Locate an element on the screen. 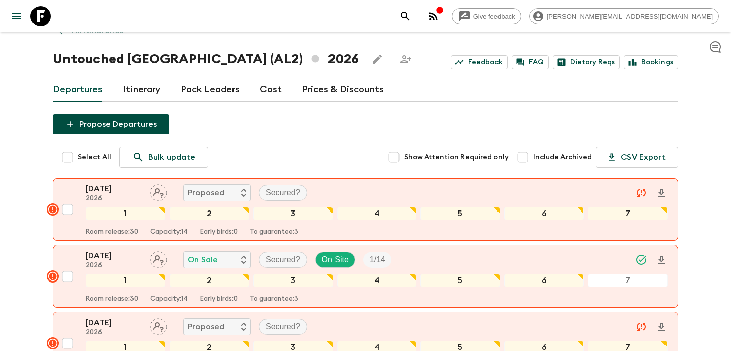 Image resolution: width=731 pixels, height=351 pixels. button: search adventures is located at coordinates (405, 16).